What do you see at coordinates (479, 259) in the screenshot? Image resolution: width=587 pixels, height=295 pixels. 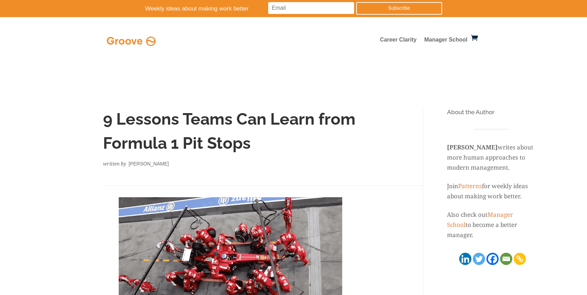 I see `a: Twitter` at bounding box center [479, 259].